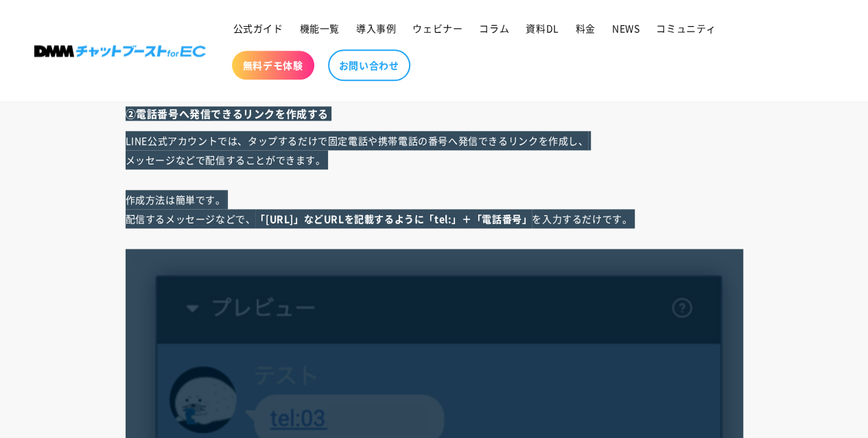 This screenshot has width=868, height=438. I want to click on span: 導入事例, so click(376, 28).